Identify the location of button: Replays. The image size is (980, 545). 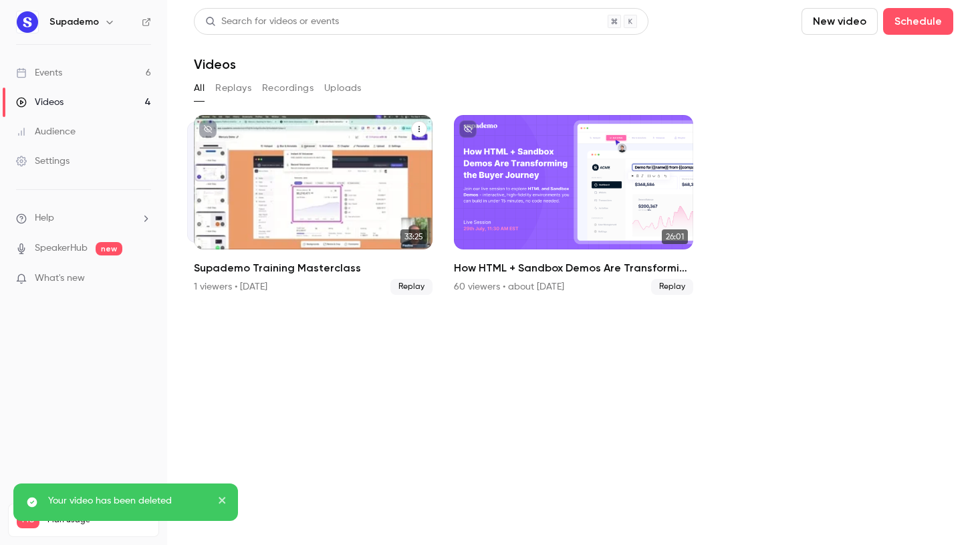
(233, 88).